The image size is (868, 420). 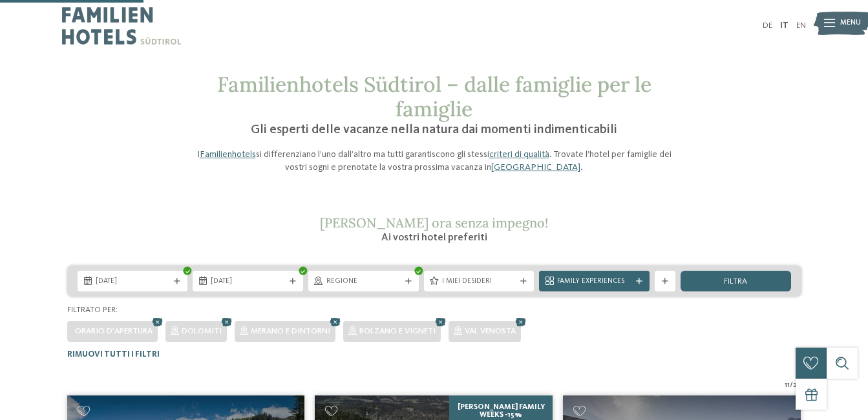 I want to click on a: DE, so click(x=767, y=26).